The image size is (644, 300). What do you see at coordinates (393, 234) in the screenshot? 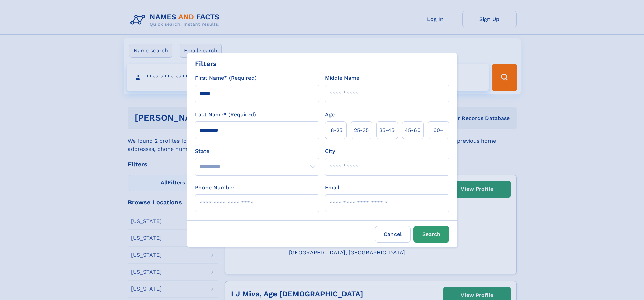
I see `label: Cancel` at bounding box center [393, 234].